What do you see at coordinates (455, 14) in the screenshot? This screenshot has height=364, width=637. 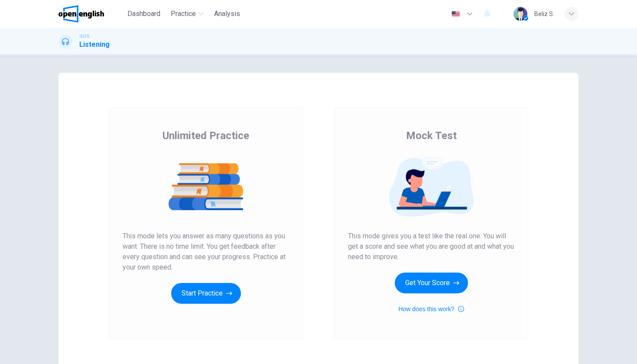 I see `img: en` at bounding box center [455, 14].